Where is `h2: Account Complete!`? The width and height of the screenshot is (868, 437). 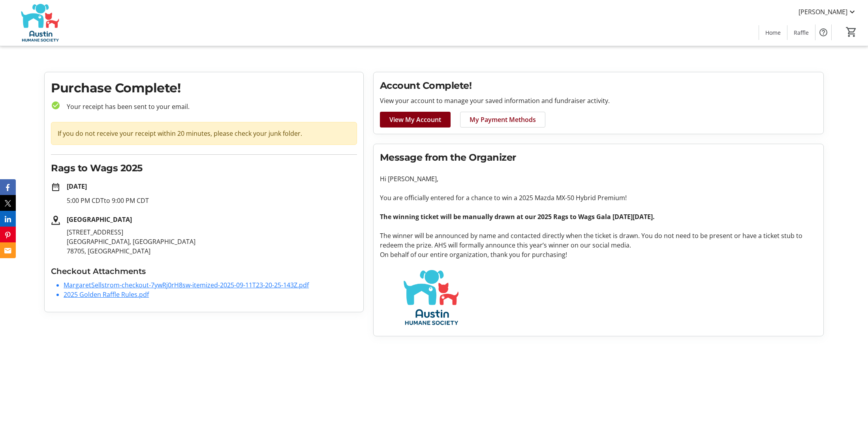
h2: Account Complete! is located at coordinates (598, 86).